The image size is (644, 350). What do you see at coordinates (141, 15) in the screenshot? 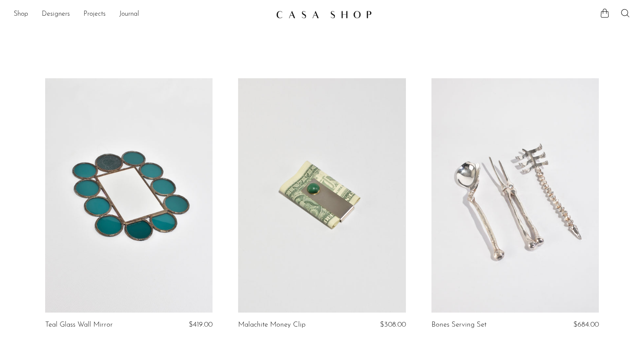
I see `nav: Desktop navigation` at bounding box center [141, 15].